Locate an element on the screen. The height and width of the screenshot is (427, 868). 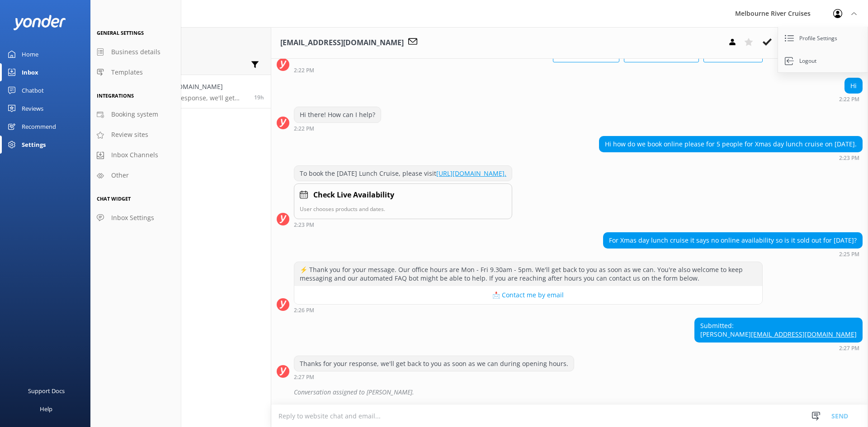
div: Support Docs is located at coordinates (46, 391).